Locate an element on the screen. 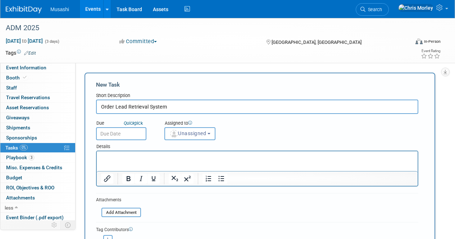 The height and width of the screenshot is (239, 455). a: Event Information is located at coordinates (38, 68).